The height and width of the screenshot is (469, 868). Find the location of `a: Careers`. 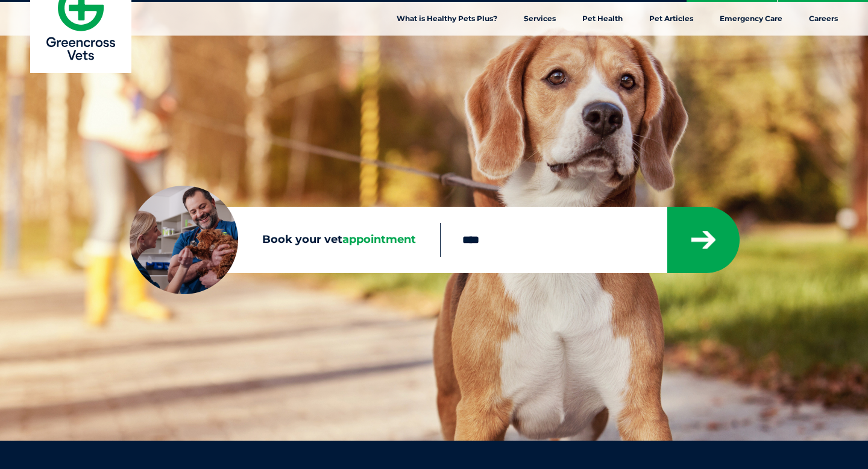

a: Careers is located at coordinates (824, 19).